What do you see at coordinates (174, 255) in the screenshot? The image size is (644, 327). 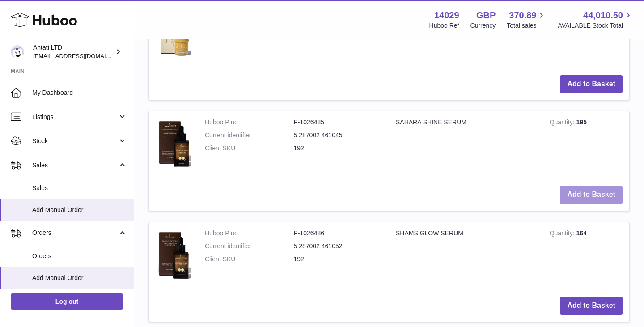 I see `img: SHAMS GLOW SERUM` at bounding box center [174, 255].